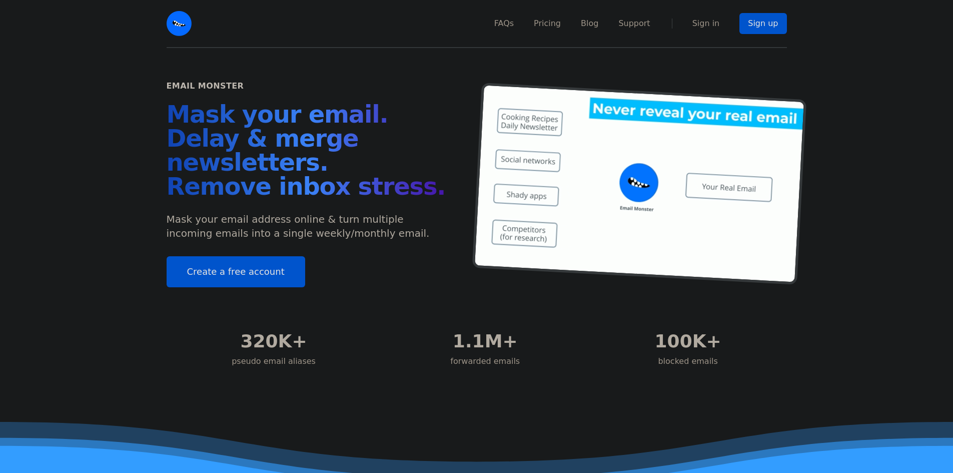 Image resolution: width=953 pixels, height=473 pixels. Describe the element at coordinates (236, 272) in the screenshot. I see `a: Create a free account` at that location.